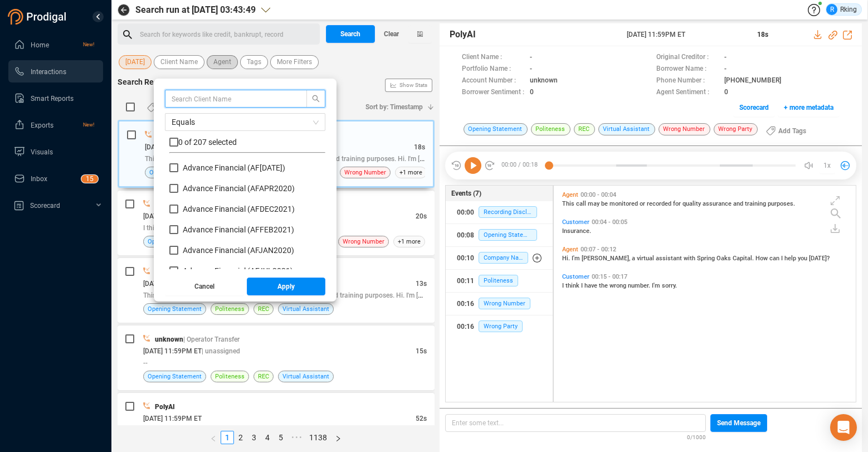 The height and width of the screenshot is (452, 868). What do you see at coordinates (421, 351) in the screenshot?
I see `span: 15s` at bounding box center [421, 351].